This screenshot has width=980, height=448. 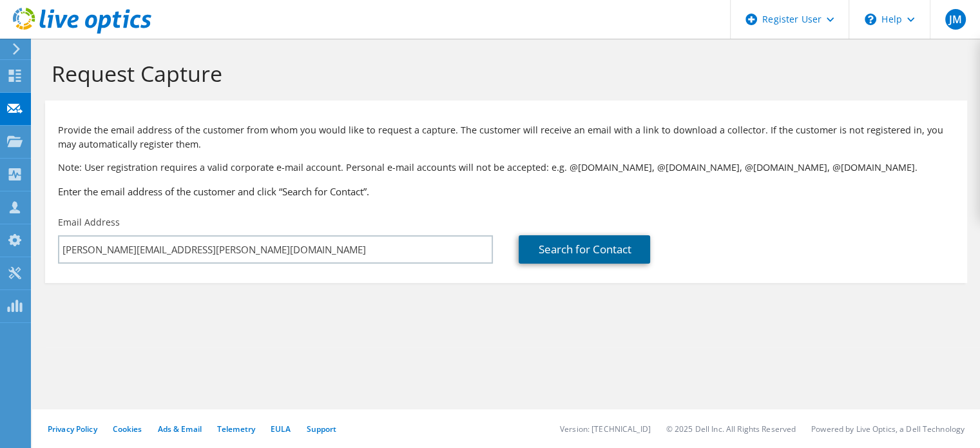 I want to click on a: Support, so click(x=321, y=428).